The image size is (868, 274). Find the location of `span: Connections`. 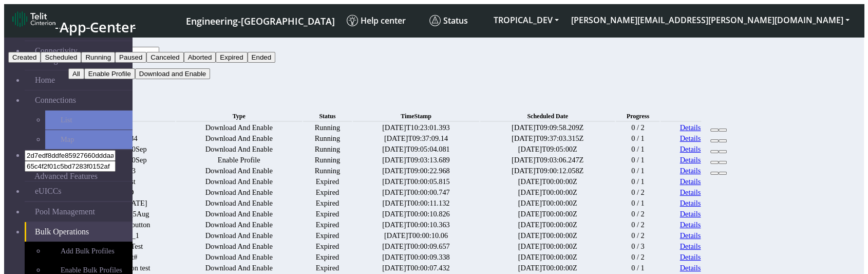

span: Connections is located at coordinates (56, 100).